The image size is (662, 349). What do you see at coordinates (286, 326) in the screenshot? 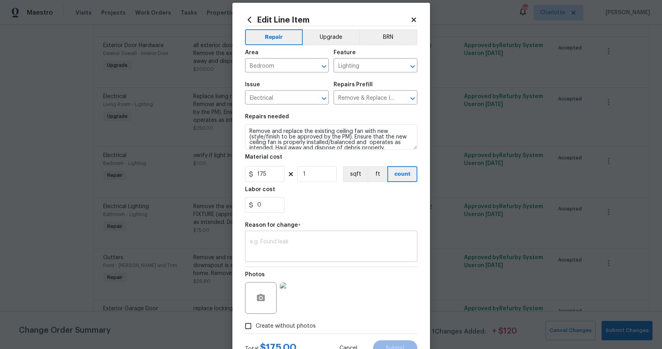
I see `span: Create without photos` at bounding box center [286, 326].